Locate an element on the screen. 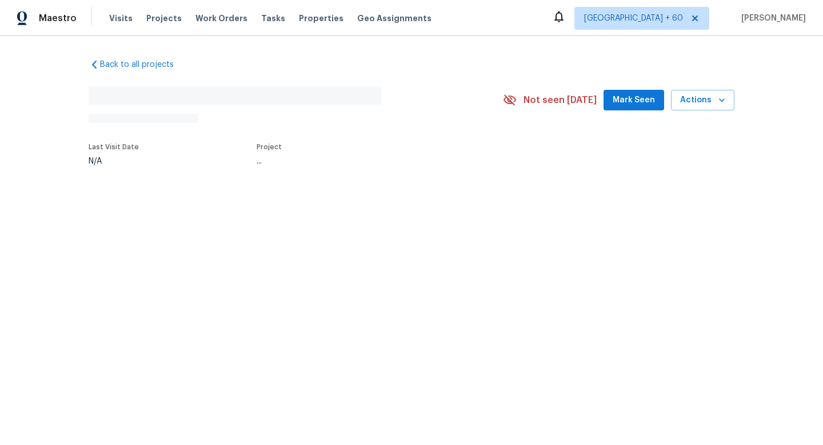 This screenshot has height=445, width=823. span: Maestro is located at coordinates (58, 18).